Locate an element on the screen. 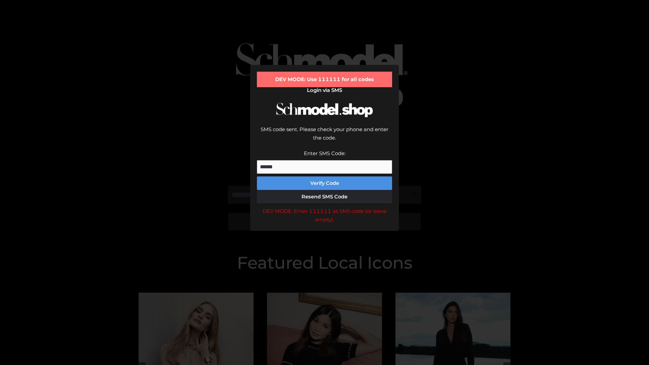  div: DEV MODE: Use 111111 for all codes is located at coordinates (324, 79).